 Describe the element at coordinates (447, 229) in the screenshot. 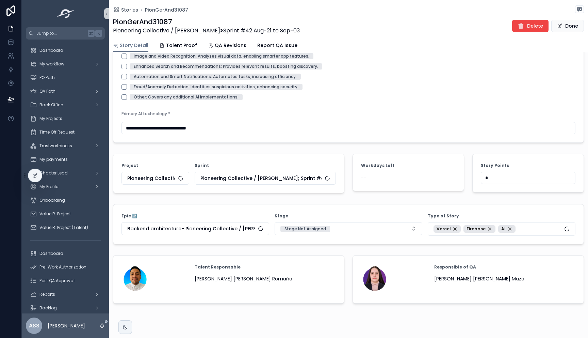

I see `button: Unselect 30665` at that location.